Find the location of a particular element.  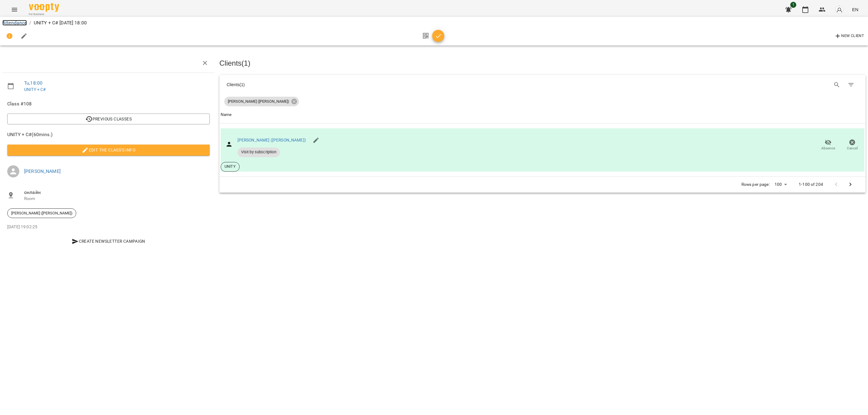

button: Cancel is located at coordinates (852, 145).